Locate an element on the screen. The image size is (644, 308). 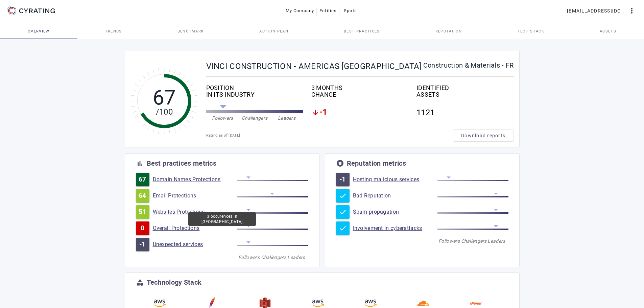
a: Overall Protections is located at coordinates (195, 228).